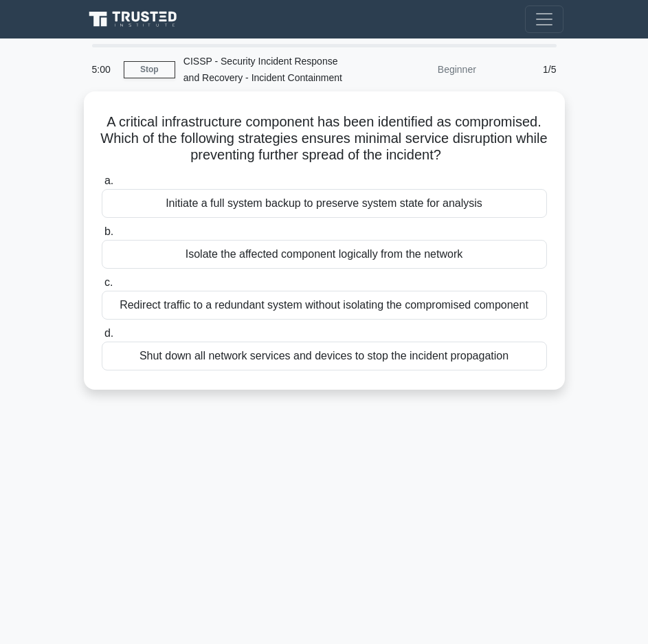 The height and width of the screenshot is (644, 648). What do you see at coordinates (325, 305) in the screenshot?
I see `div: Redirect traffic to a redundant system without isolating the compromised component` at bounding box center [325, 305].